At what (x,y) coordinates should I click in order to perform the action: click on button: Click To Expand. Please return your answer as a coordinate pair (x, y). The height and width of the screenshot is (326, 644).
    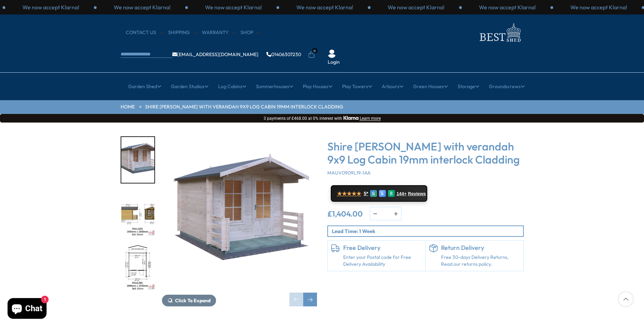
    Looking at the image, I should click on (189, 301).